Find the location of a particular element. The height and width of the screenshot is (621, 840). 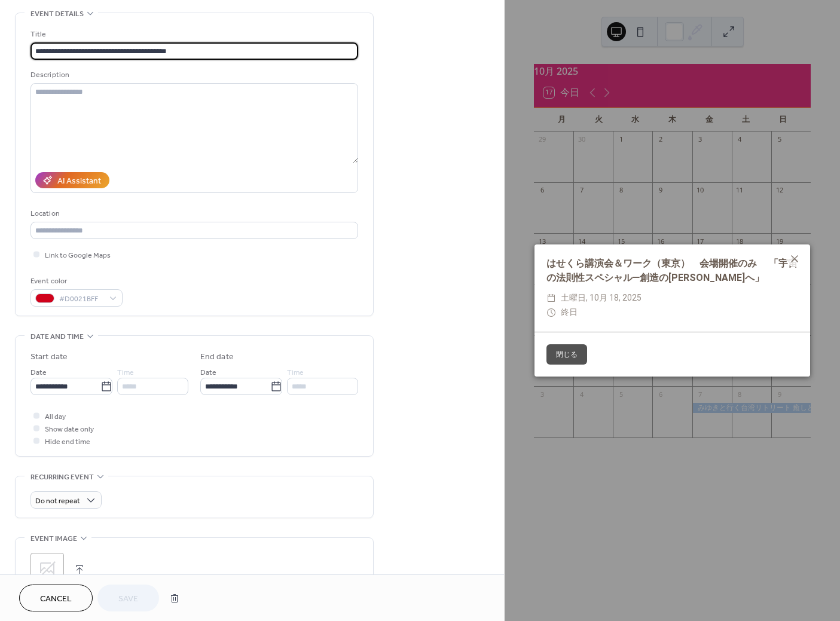

span: Do not repeat is located at coordinates (58, 501).